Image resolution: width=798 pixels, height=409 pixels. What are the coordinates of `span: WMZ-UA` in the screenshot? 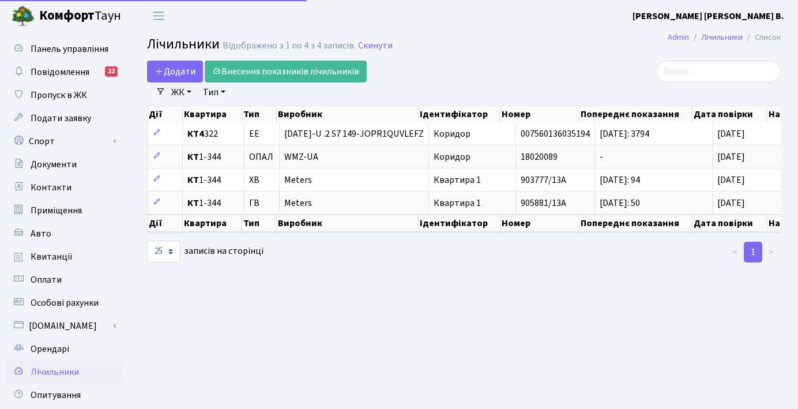 It's located at (354, 157).